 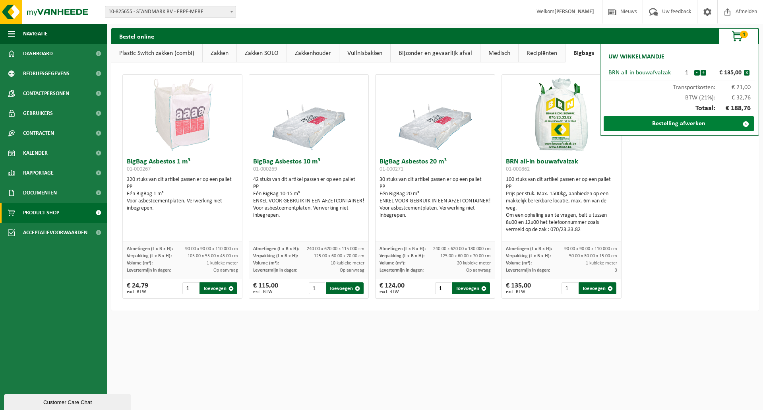 What do you see at coordinates (435, 208) in the screenshot?
I see `div: ENKEL VOOR GEBRUIK IN EEN AFZETCONTAINER! Voor asbestcementplaten. Verwerking niet inbegrepen.` at bounding box center [435, 208].